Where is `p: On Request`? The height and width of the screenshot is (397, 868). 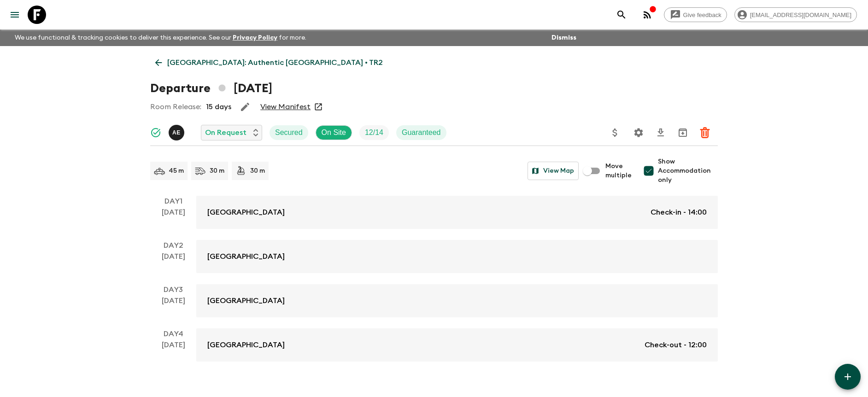 p: On Request is located at coordinates (226, 133).